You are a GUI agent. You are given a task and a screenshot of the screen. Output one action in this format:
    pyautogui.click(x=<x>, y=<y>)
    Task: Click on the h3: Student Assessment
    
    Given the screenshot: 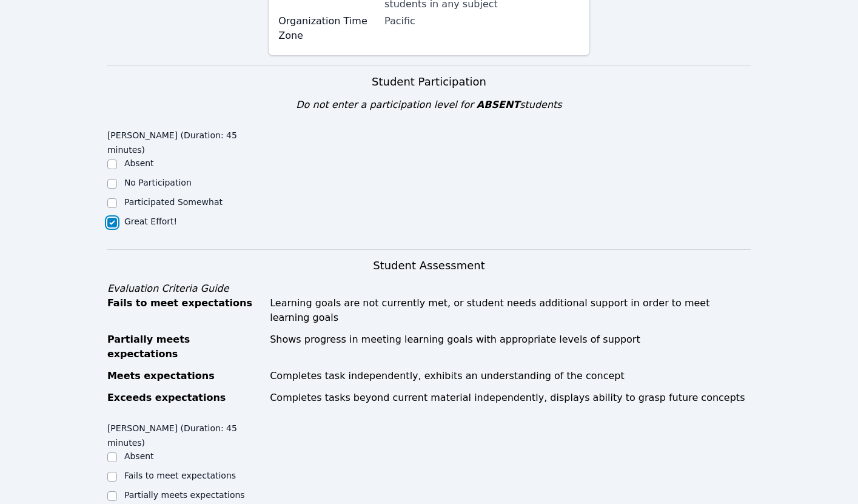 What is the action you would take?
    pyautogui.click(x=429, y=265)
    